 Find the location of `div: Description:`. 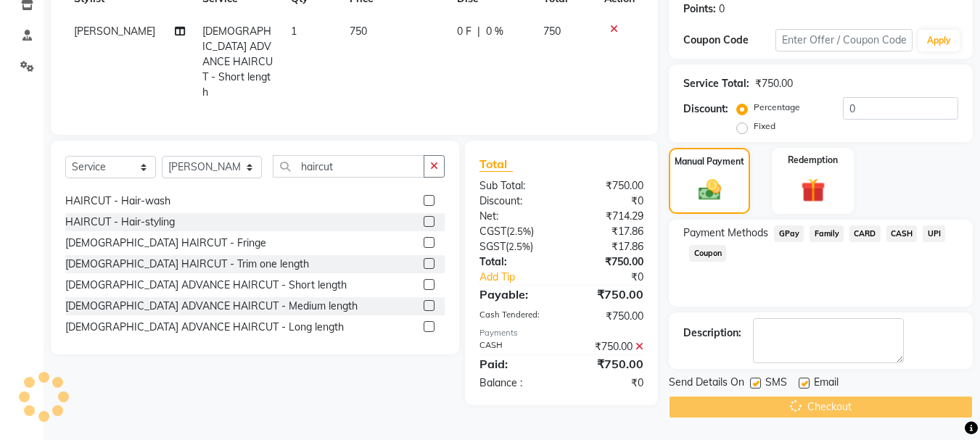

div: Description: is located at coordinates (712, 333).